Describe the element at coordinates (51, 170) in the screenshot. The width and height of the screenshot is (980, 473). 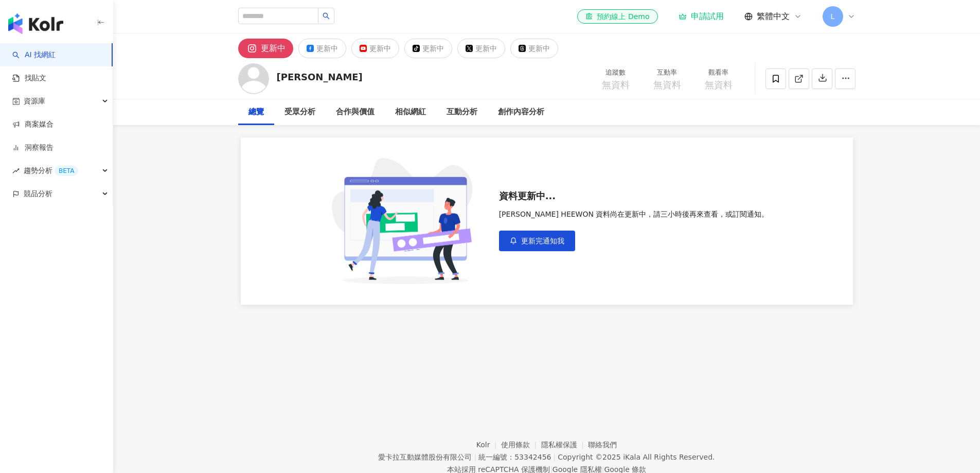
I see `span: 趨勢分析` at that location.